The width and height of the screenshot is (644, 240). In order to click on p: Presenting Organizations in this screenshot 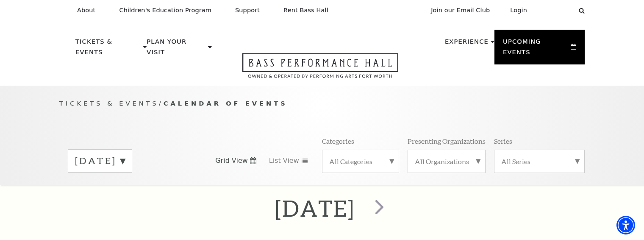, I will do `click(447, 141)`.